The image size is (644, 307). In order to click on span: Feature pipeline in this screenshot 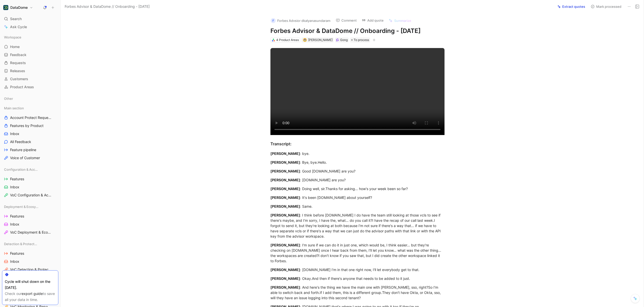, I will do `click(23, 150)`.